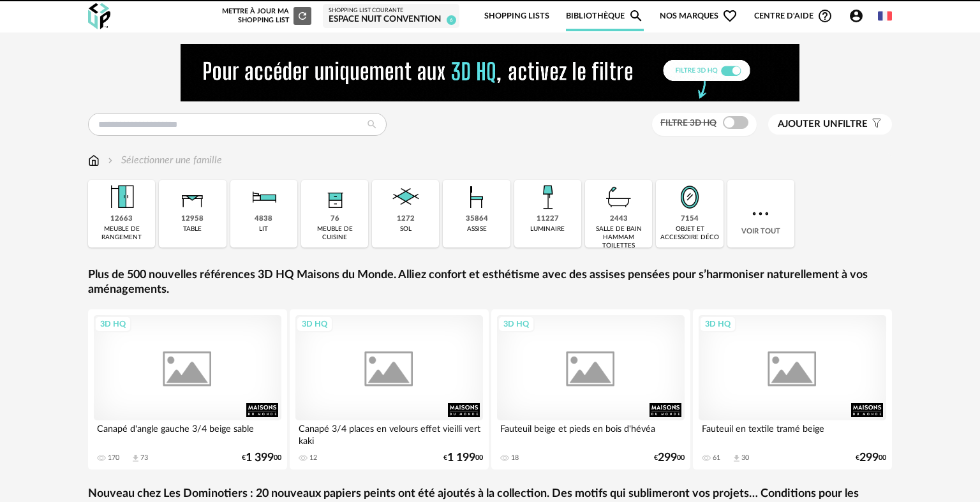 This screenshot has width=980, height=502. Describe the element at coordinates (690, 197) in the screenshot. I see `img: Miroir.png` at that location.